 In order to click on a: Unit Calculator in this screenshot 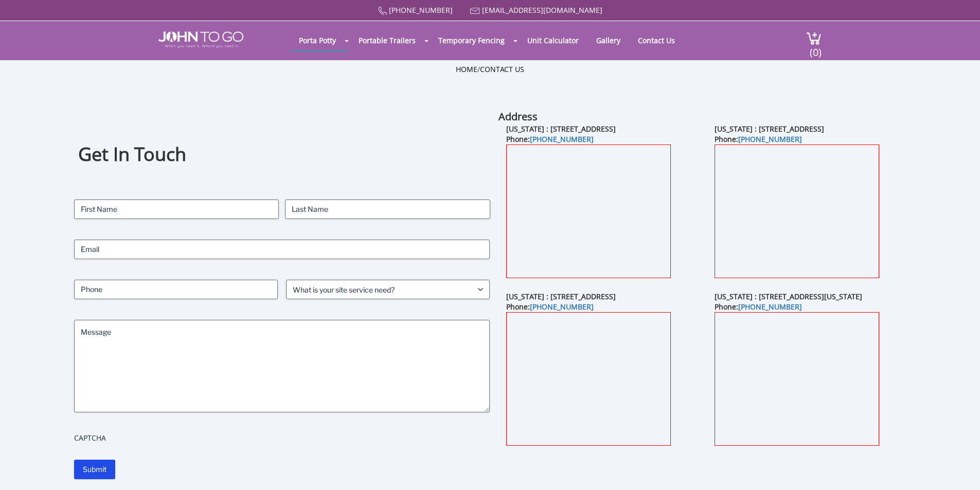, I will do `click(554, 40)`.